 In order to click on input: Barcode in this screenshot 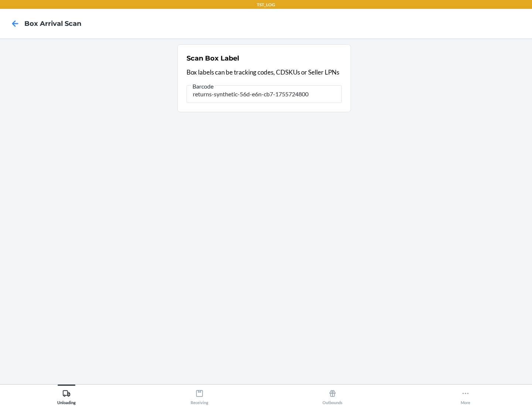, I will do `click(264, 94)`.